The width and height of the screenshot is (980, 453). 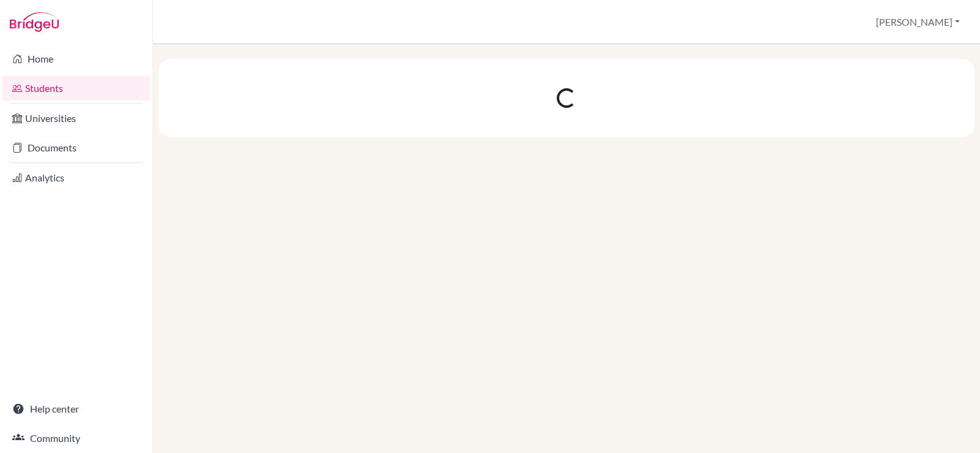 What do you see at coordinates (76, 178) in the screenshot?
I see `a: Analytics` at bounding box center [76, 178].